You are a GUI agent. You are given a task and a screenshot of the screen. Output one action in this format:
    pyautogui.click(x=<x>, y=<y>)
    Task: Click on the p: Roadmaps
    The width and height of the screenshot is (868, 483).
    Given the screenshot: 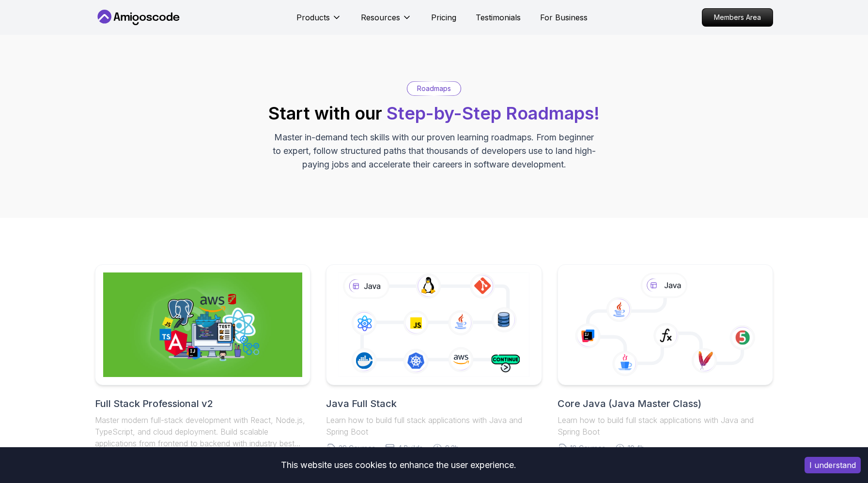 What is the action you would take?
    pyautogui.click(x=434, y=89)
    